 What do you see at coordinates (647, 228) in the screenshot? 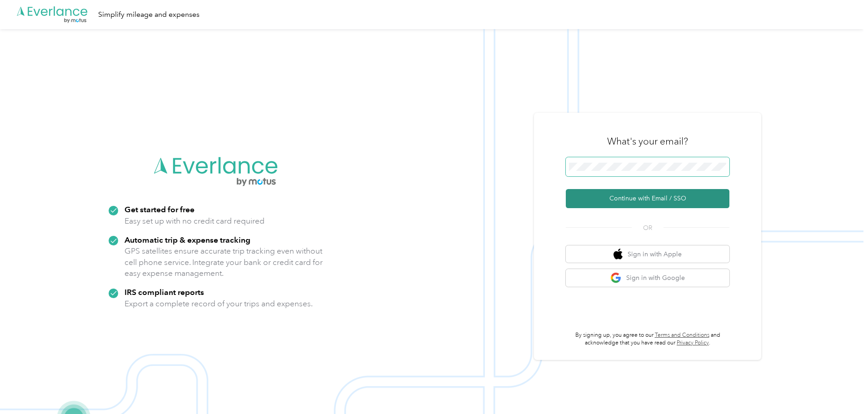
I see `span: OR` at bounding box center [647, 228].